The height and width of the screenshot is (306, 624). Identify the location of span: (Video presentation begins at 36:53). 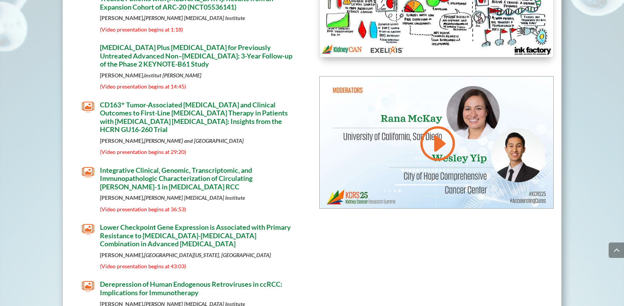
(143, 209).